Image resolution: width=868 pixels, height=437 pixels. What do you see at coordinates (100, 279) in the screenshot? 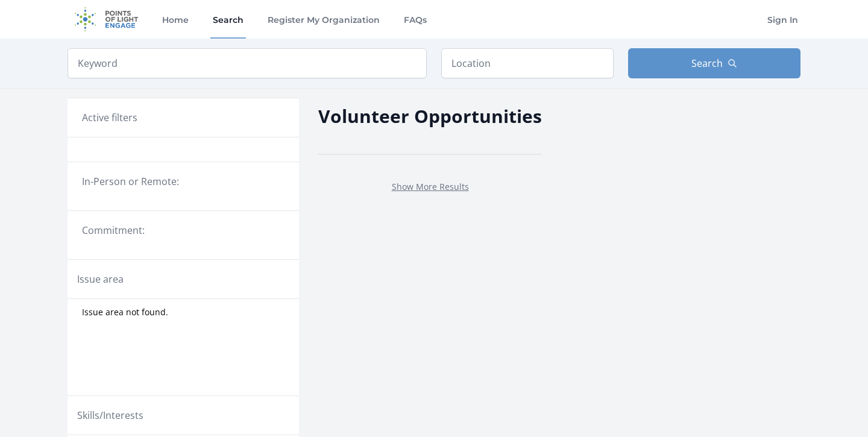
I see `legend: Issue area` at bounding box center [100, 279].